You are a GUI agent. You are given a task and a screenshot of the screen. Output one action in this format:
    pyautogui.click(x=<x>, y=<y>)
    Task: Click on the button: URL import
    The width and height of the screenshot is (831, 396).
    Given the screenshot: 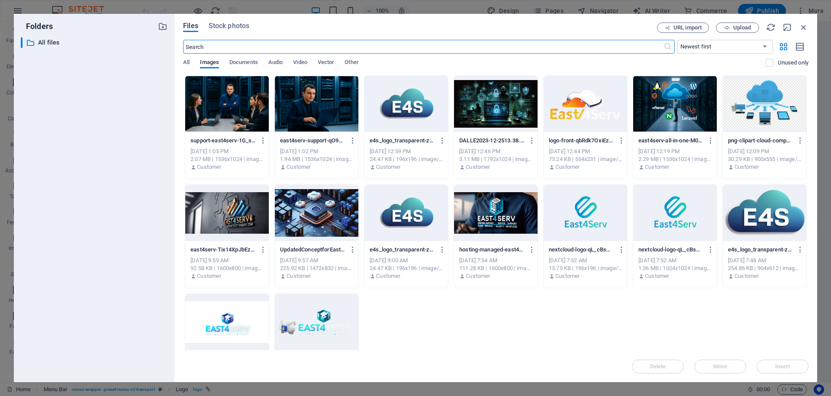 What is the action you would take?
    pyautogui.click(x=683, y=28)
    